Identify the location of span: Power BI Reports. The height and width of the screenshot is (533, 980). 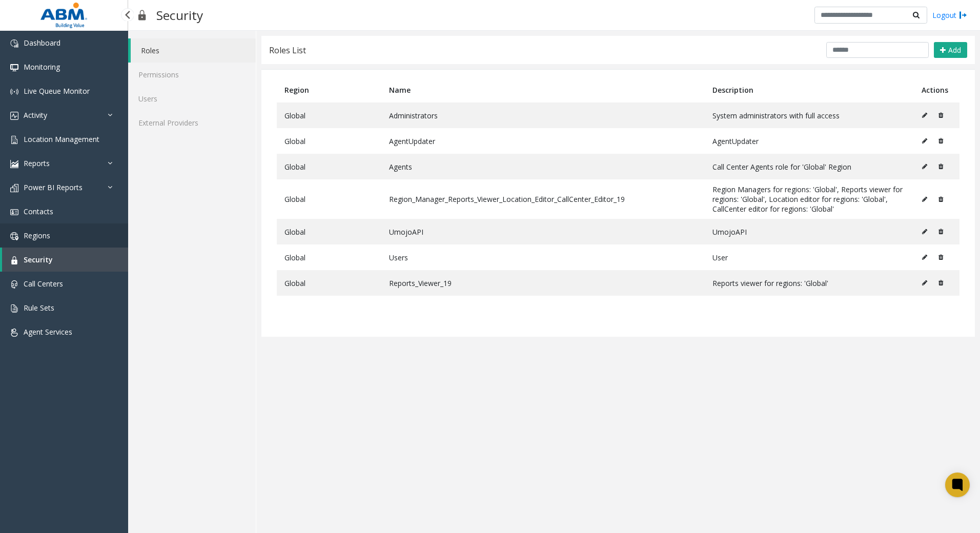
(53, 187).